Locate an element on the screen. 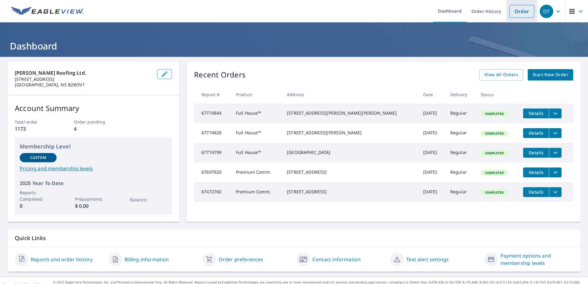 Image resolution: width=588 pixels, height=284 pixels. a: Start New Order is located at coordinates (550, 75).